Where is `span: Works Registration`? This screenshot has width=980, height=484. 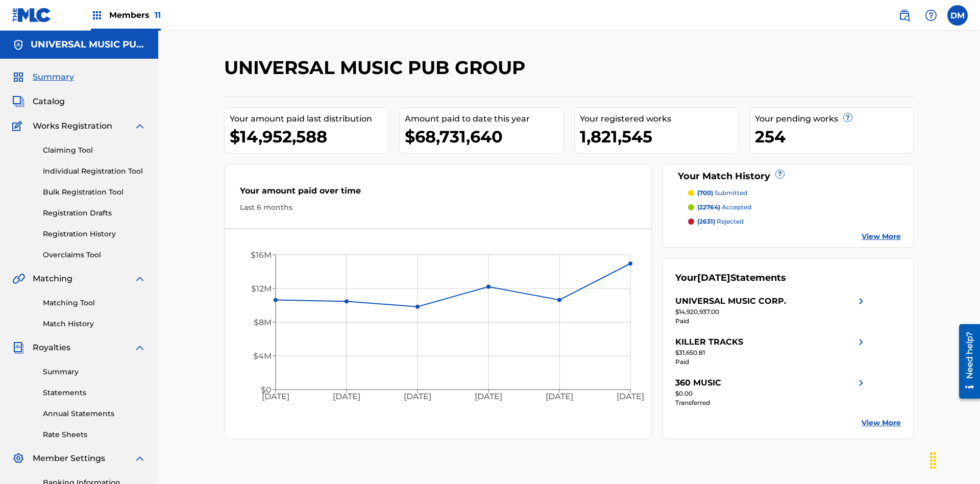 span: Works Registration is located at coordinates (72, 126).